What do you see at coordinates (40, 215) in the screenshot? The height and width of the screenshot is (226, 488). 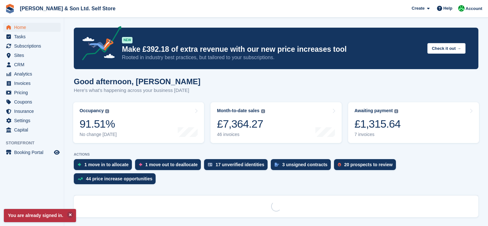 I see `p: You are already signed in.` at bounding box center [40, 215].